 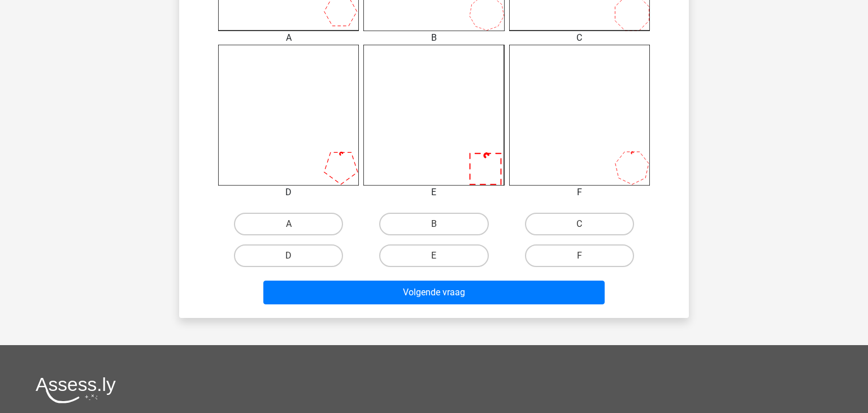 What do you see at coordinates (433, 224) in the screenshot?
I see `label: B` at bounding box center [433, 224].